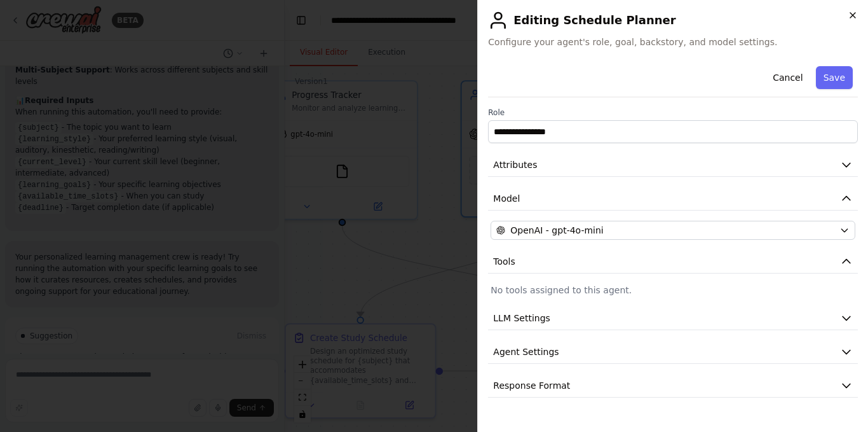 The height and width of the screenshot is (432, 868). What do you see at coordinates (522, 318) in the screenshot?
I see `span: LLM Settings` at bounding box center [522, 318].